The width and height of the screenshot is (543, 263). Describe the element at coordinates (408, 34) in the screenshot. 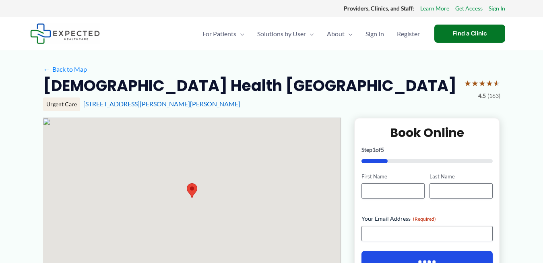

I see `span: Register` at that location.